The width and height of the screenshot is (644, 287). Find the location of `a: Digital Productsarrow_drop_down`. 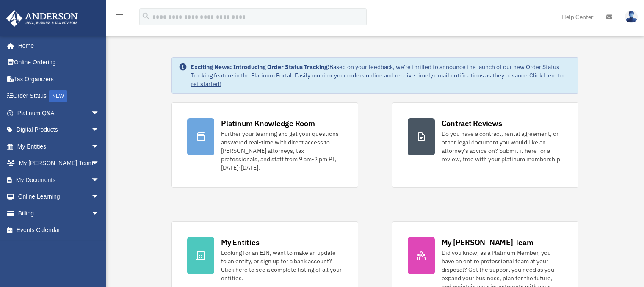

a: Digital Productsarrow_drop_down is located at coordinates (59, 130).